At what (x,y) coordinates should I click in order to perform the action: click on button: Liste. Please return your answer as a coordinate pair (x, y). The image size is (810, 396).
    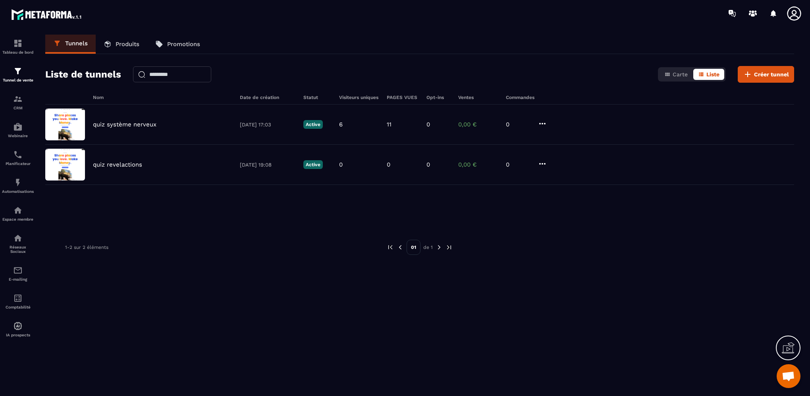
    Looking at the image, I should click on (709, 74).